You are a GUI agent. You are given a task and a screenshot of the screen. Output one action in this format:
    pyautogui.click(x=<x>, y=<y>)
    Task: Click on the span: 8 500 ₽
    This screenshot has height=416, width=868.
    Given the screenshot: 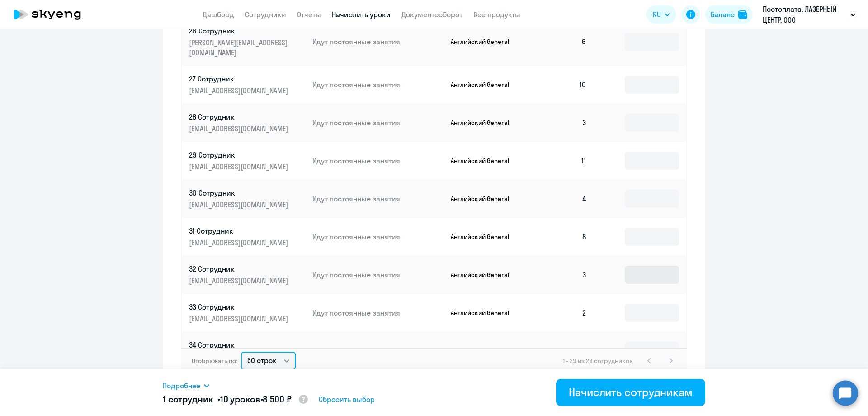 What is the action you would take?
    pyautogui.click(x=277, y=399)
    